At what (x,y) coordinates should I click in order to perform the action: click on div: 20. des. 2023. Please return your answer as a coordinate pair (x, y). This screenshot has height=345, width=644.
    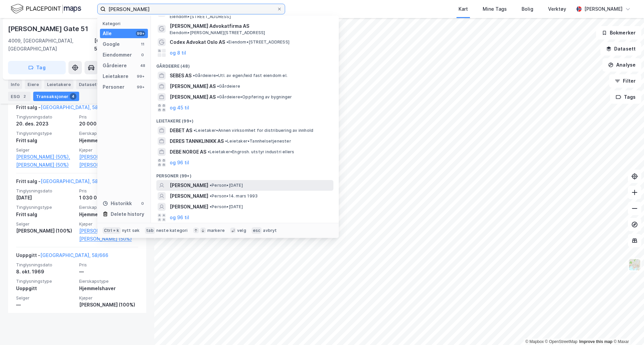
    Looking at the image, I should click on (46, 124).